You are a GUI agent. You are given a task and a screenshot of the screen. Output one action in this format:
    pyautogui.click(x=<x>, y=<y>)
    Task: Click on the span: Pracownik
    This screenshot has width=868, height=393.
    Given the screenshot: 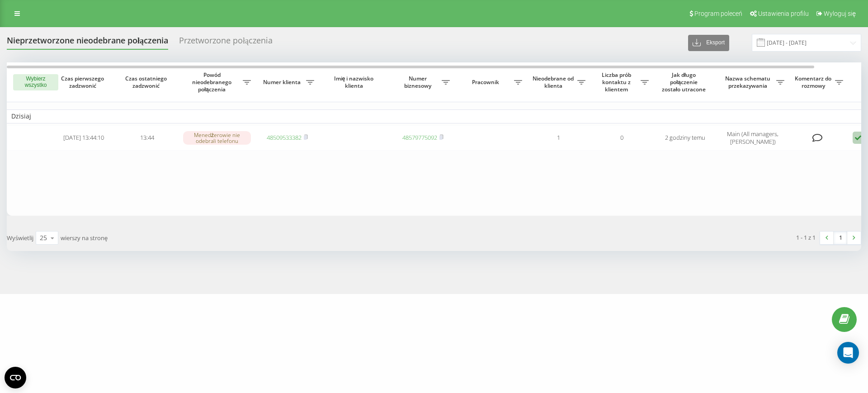 What is the action you would take?
    pyautogui.click(x=487, y=82)
    